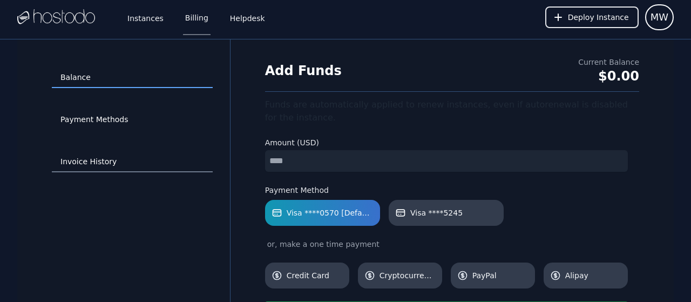  What do you see at coordinates (132, 120) in the screenshot?
I see `a: Payment Methods` at bounding box center [132, 120].